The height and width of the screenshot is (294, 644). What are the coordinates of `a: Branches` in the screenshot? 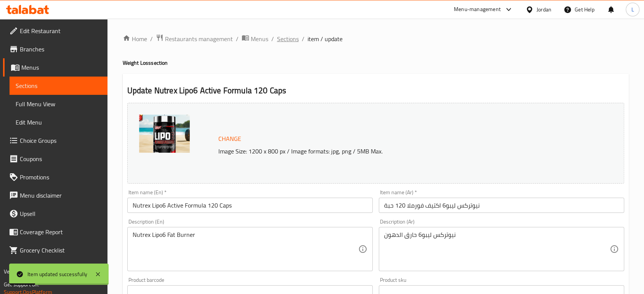 It's located at (55, 49).